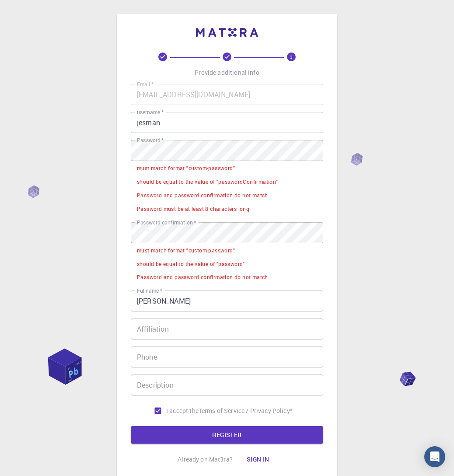  I want to click on div: Open Intercom Messenger, so click(434, 457).